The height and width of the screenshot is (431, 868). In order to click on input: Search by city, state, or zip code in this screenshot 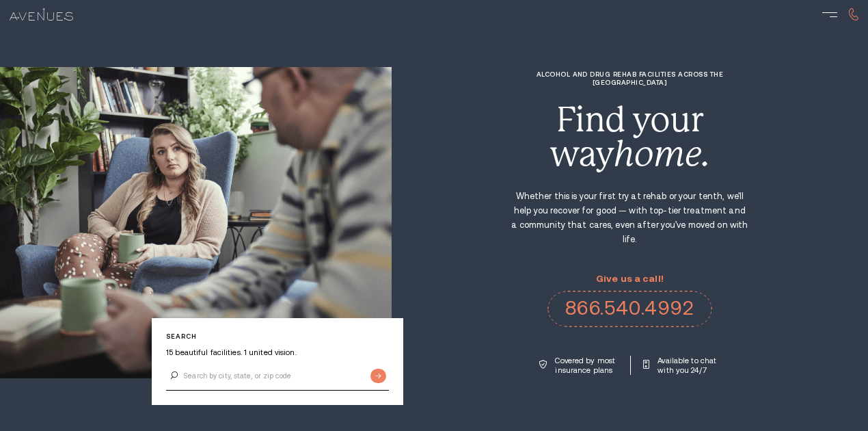, I will do `click(277, 376)`.